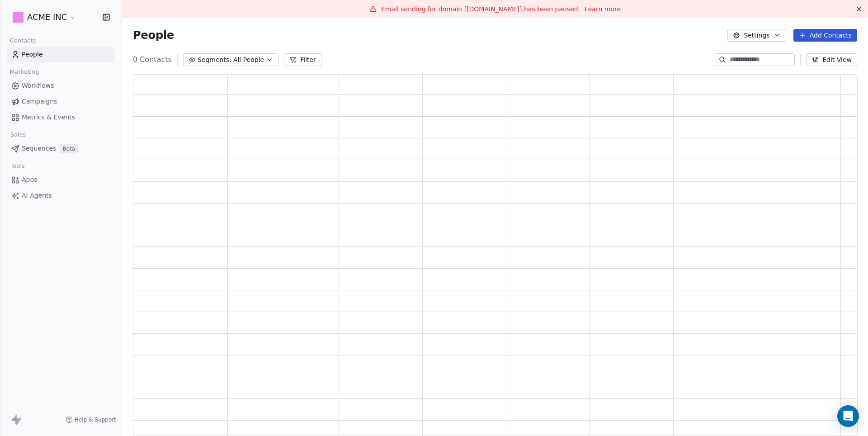 The image size is (868, 436). What do you see at coordinates (47, 17) in the screenshot?
I see `span: ACME INC` at bounding box center [47, 17].